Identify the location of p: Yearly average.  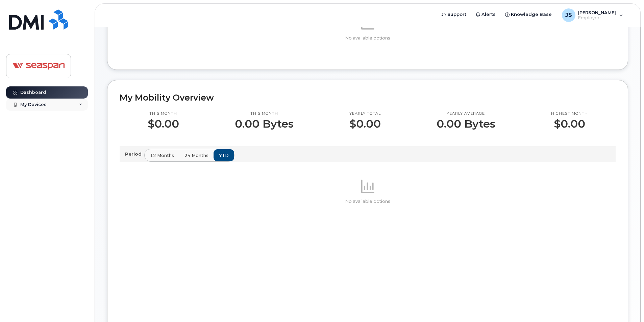
(466, 114).